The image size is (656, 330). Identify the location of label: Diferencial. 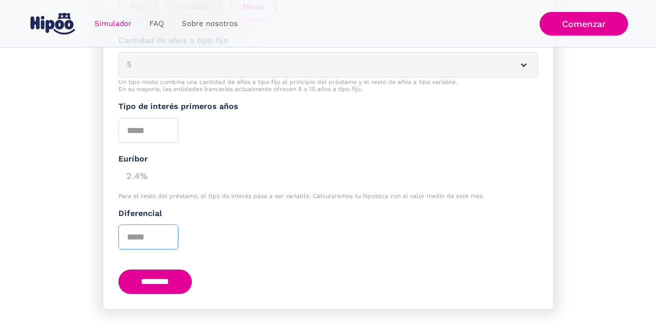
(328, 213).